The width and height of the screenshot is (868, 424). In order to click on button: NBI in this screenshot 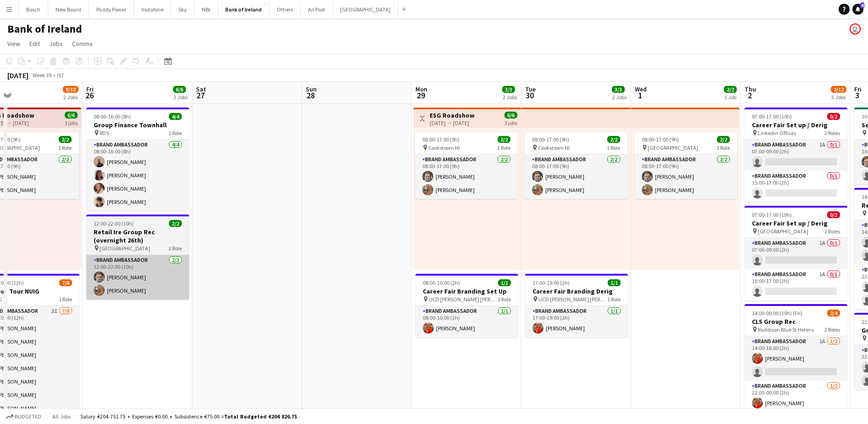, I will do `click(206, 9)`.